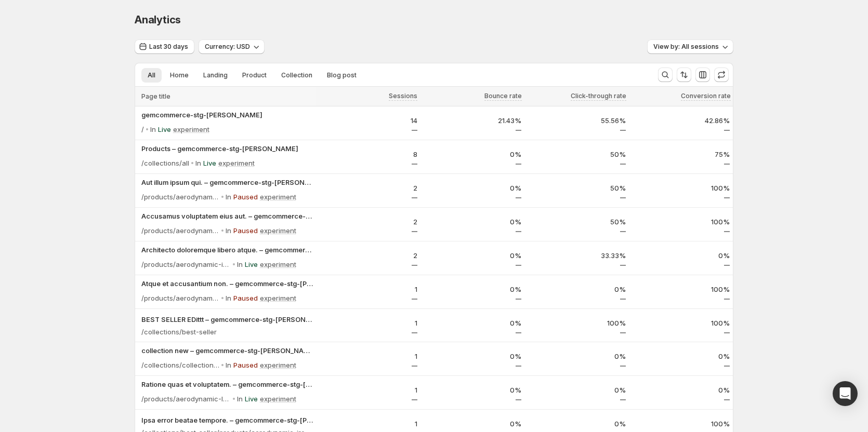 The height and width of the screenshot is (432, 868). Describe the element at coordinates (179, 75) in the screenshot. I see `span: Home` at that location.